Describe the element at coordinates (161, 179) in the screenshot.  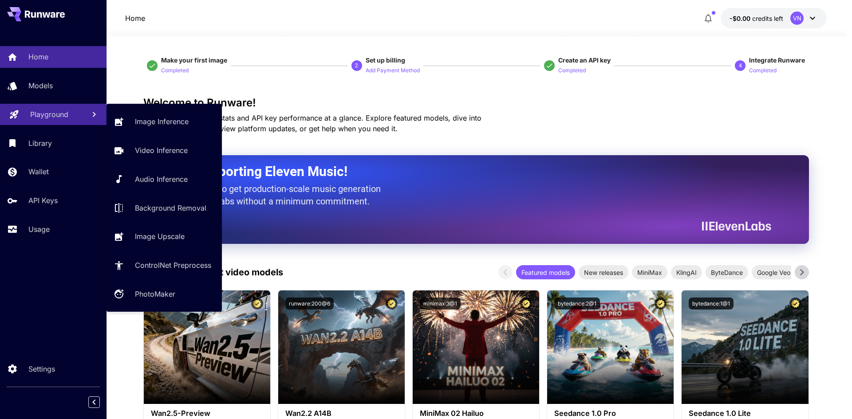
I see `p: Audio Inference` at that location.